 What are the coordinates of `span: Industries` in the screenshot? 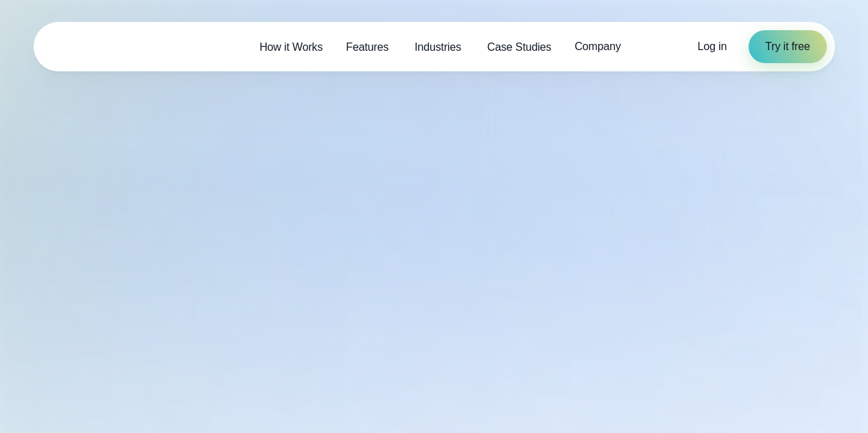 It's located at (438, 47).